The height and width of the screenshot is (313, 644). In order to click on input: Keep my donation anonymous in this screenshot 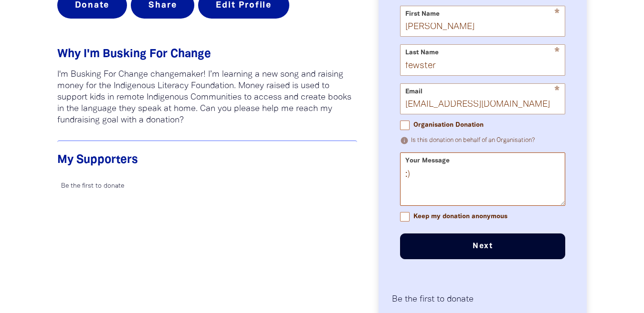, I will do `click(405, 217)`.